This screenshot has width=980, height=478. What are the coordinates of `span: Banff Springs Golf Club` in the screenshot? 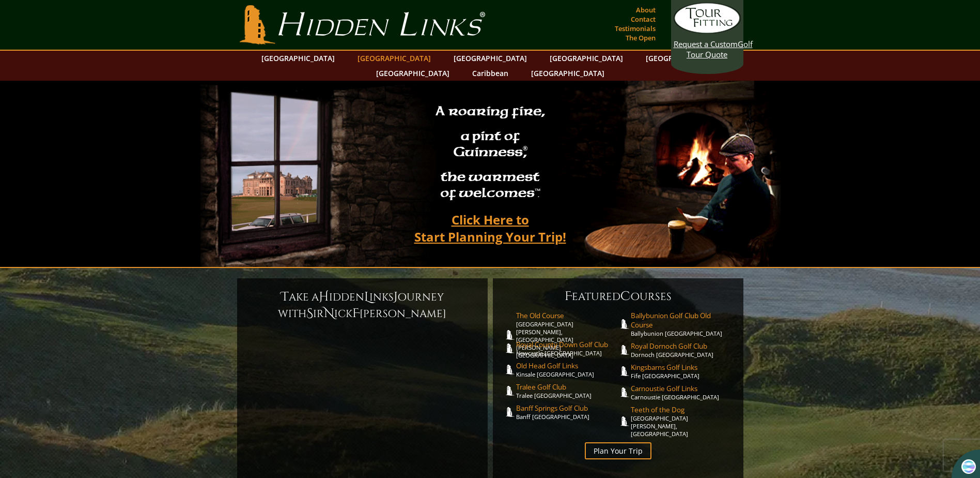 It's located at (568, 408).